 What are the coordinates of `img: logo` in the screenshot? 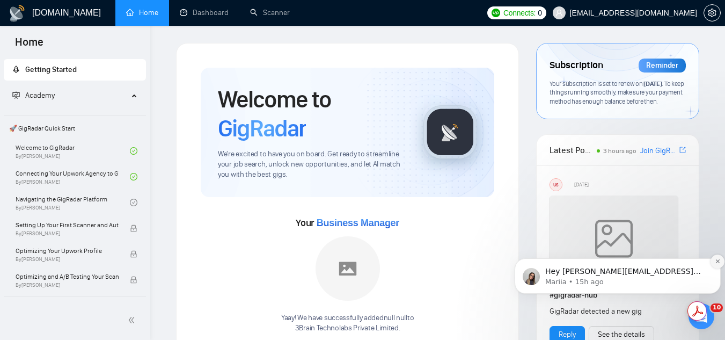 It's located at (17, 13).